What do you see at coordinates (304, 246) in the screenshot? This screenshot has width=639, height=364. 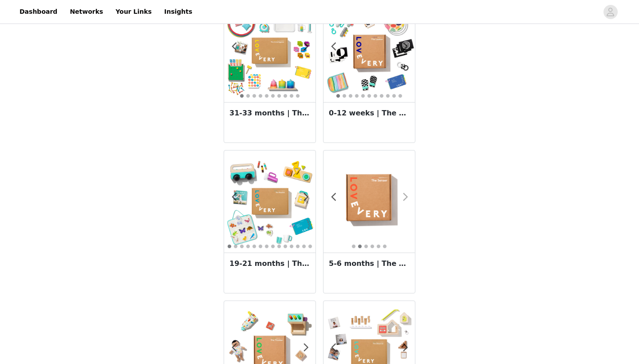 I see `button: 13` at bounding box center [304, 246].